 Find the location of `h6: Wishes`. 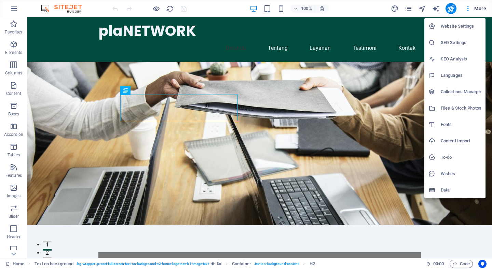

h6: Wishes is located at coordinates (461, 174).